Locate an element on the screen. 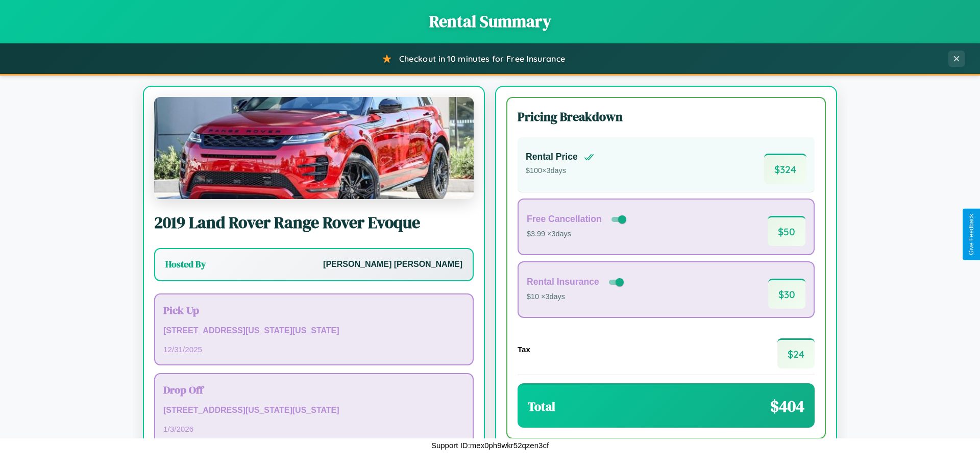  h4: Rental Insurance is located at coordinates (563, 282).